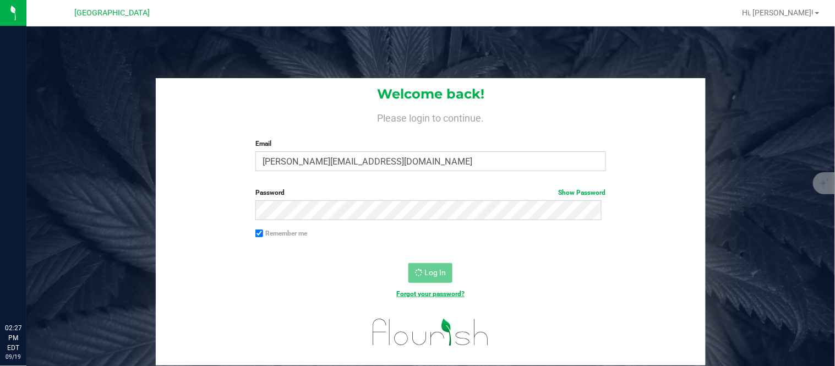 The width and height of the screenshot is (835, 366). What do you see at coordinates (430, 117) in the screenshot?
I see `h4: Please login to continue.` at bounding box center [430, 117].